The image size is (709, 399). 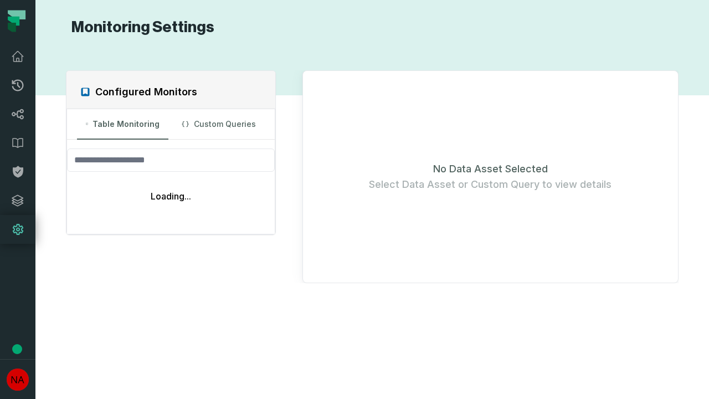 I want to click on span: No Data Asset Selected, so click(x=490, y=169).